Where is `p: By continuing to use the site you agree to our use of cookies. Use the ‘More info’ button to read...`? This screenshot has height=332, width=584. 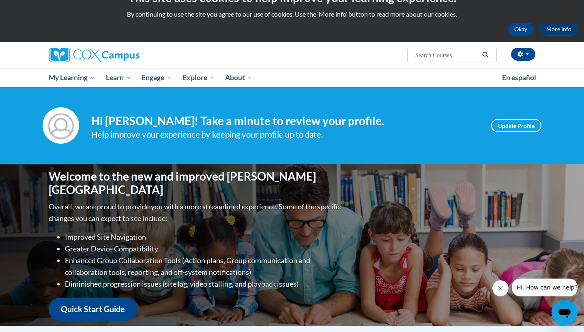
p: By continuing to use the site you agree to our use of cookies. Use the ‘More info’ button to read... is located at coordinates (292, 14).